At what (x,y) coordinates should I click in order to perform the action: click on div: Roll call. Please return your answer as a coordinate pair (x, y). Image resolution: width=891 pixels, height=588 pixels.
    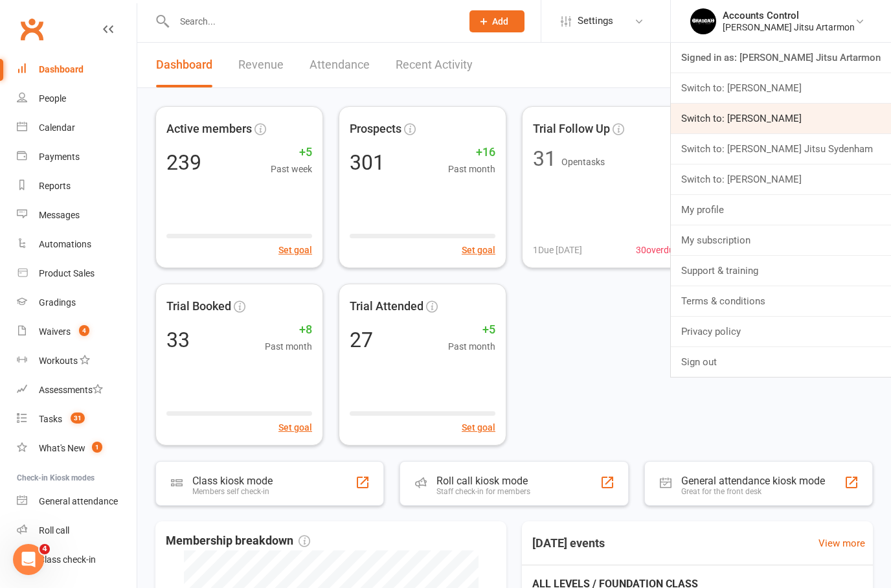
    Looking at the image, I should click on (54, 531).